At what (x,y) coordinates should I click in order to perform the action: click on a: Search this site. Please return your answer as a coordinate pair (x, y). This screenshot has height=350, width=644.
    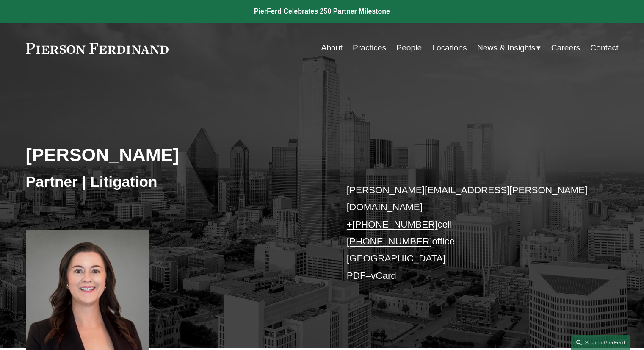
    Looking at the image, I should click on (601, 343).